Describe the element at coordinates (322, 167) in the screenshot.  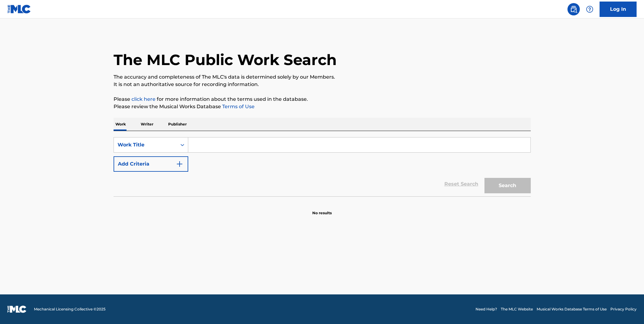
I see `form: Search Form` at that location.